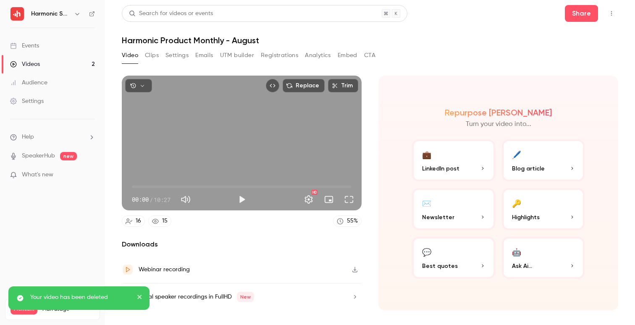 Image resolution: width=635 pixels, height=325 pixels. Describe the element at coordinates (242, 199) in the screenshot. I see `button: Play` at that location.